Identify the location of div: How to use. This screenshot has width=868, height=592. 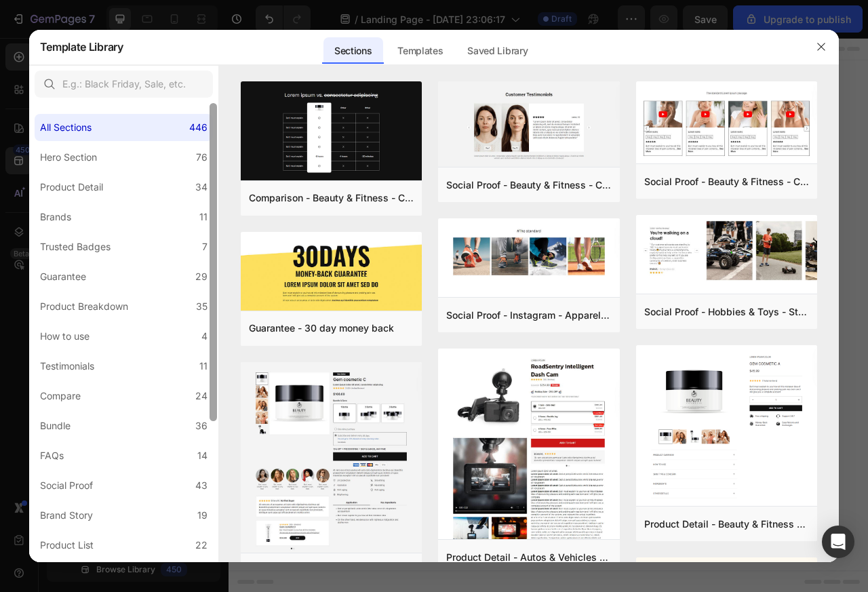
(65, 337).